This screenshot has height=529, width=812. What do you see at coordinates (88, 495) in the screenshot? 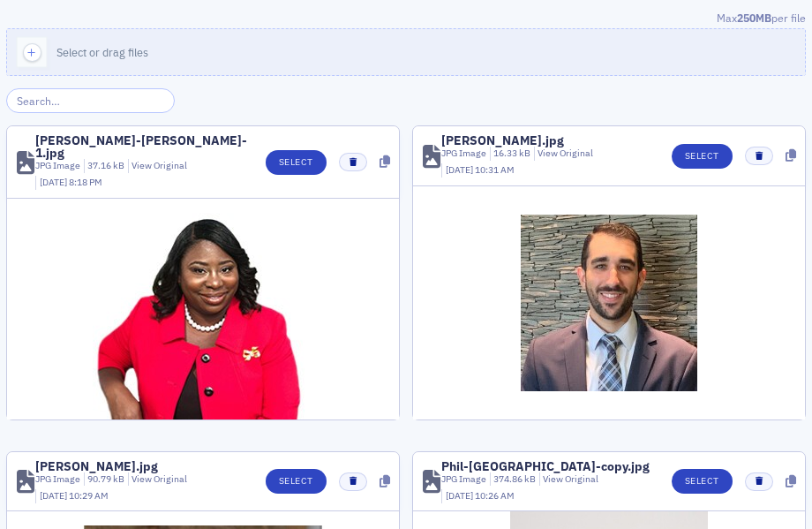
I see `span: 10:29 AM` at bounding box center [88, 495].